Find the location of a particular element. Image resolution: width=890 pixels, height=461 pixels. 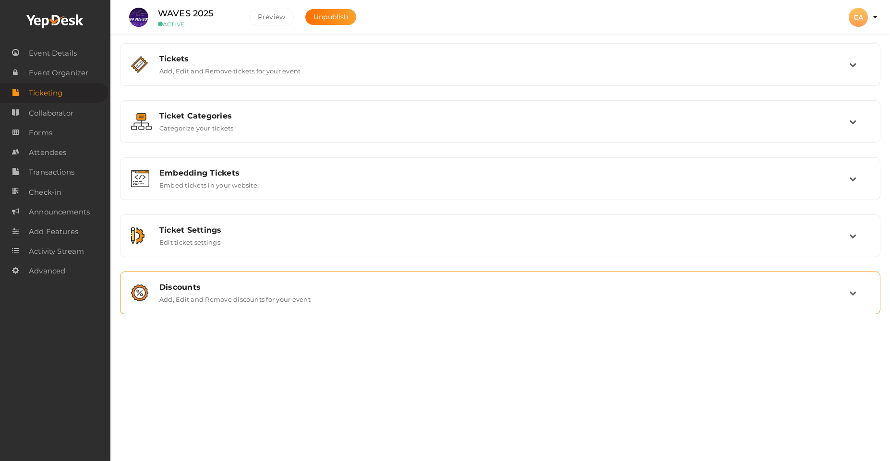

span: Check-in is located at coordinates (45, 193).